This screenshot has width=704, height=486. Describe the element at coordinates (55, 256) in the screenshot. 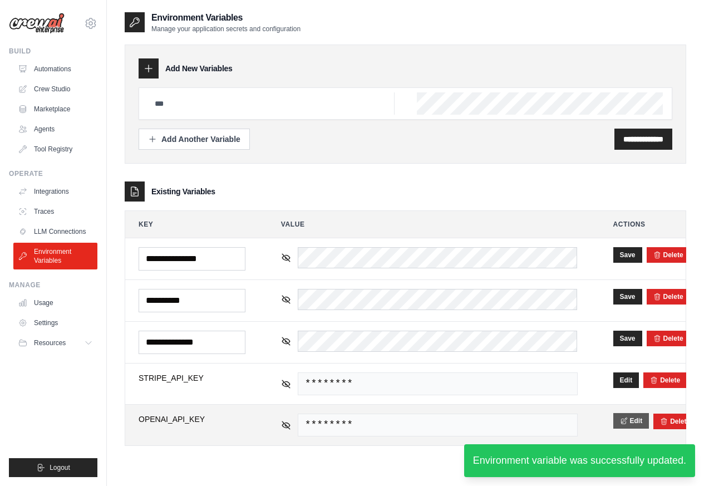

I see `a: Environment Variables` at that location.